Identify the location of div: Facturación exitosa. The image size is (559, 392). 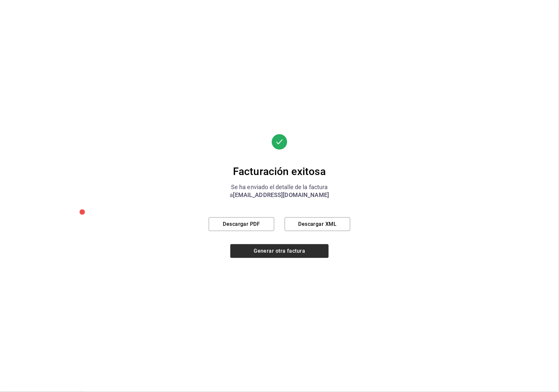
(280, 171).